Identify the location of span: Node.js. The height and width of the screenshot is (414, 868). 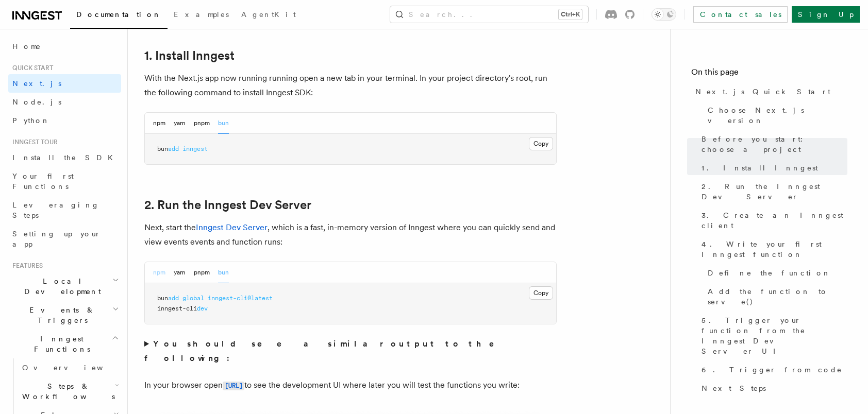
(37, 102).